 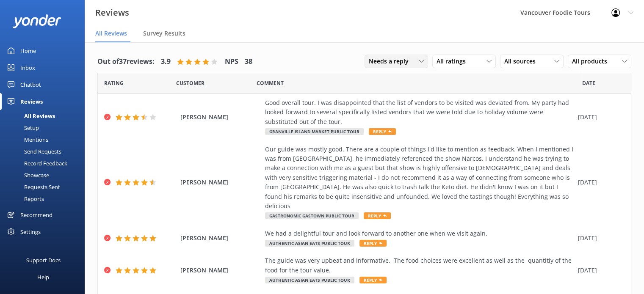 I want to click on h4: Out of 37 reviews:, so click(x=126, y=62).